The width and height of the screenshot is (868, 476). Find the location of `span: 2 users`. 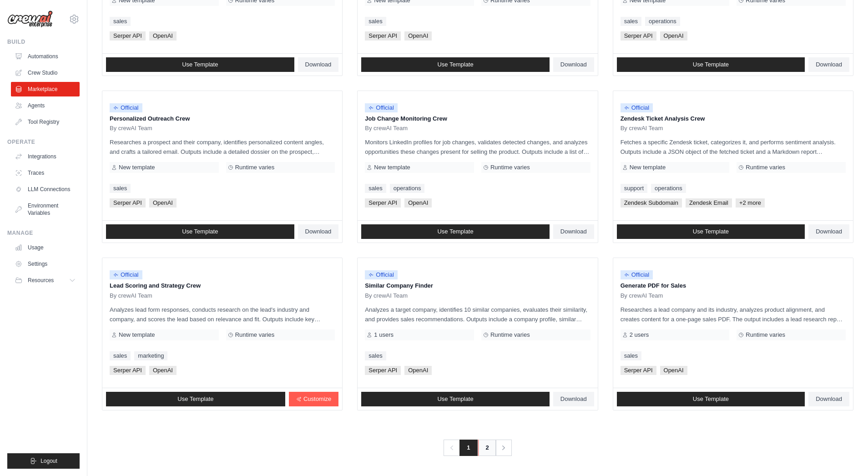

span: 2 users is located at coordinates (639, 335).